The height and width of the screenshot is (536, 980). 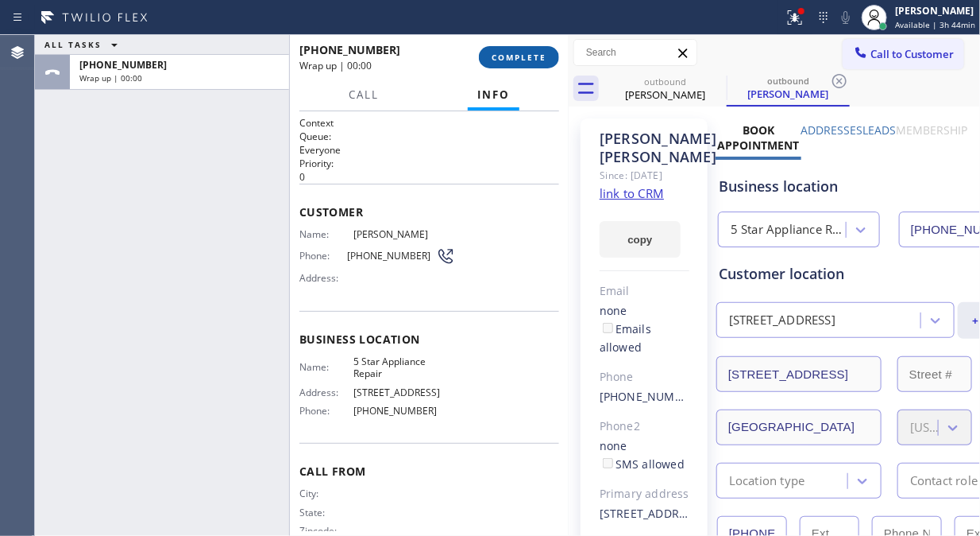 I want to click on button: Call to Customer, so click(x=903, y=54).